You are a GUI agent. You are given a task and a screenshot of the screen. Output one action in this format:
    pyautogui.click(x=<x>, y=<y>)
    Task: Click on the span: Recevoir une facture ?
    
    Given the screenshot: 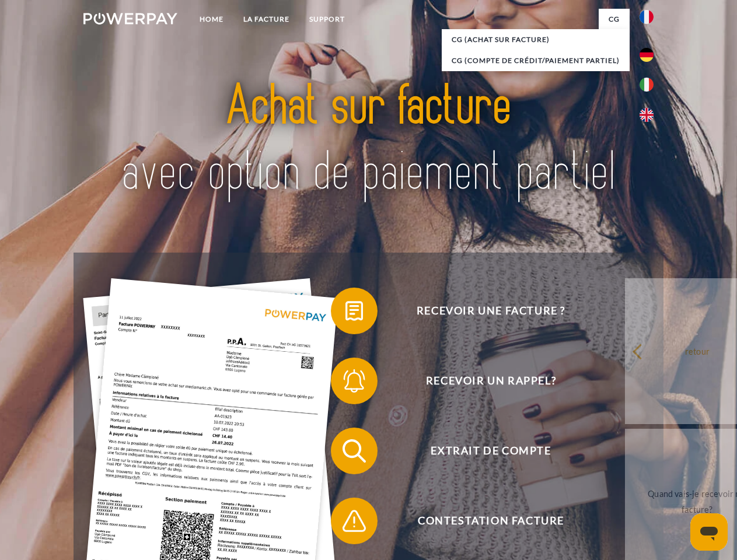 What is the action you would take?
    pyautogui.click(x=490, y=311)
    